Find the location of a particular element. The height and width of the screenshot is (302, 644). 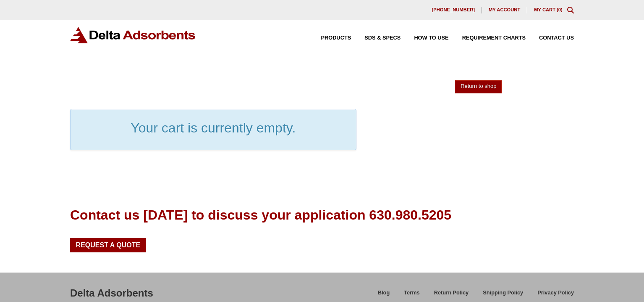

span: Return Policy is located at coordinates (451, 292).